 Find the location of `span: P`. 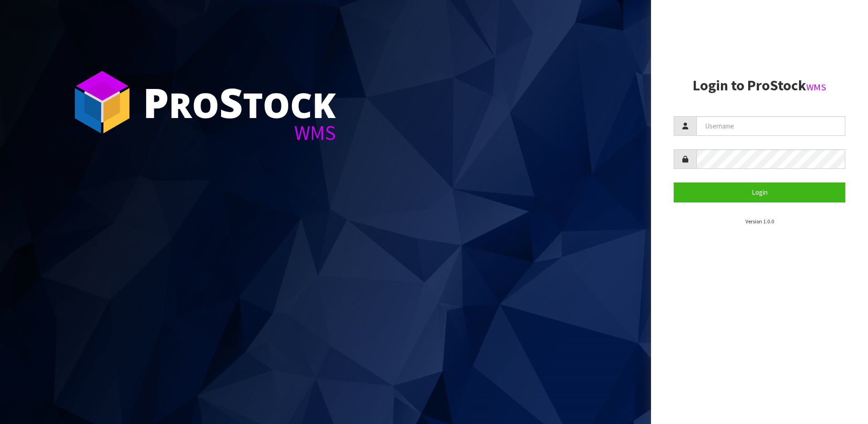

span: P is located at coordinates (155, 102).